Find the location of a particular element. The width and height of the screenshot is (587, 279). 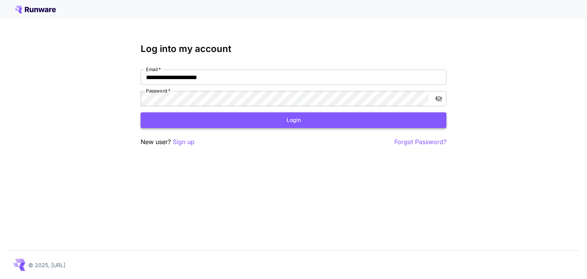

p: Sign up is located at coordinates (183, 142).